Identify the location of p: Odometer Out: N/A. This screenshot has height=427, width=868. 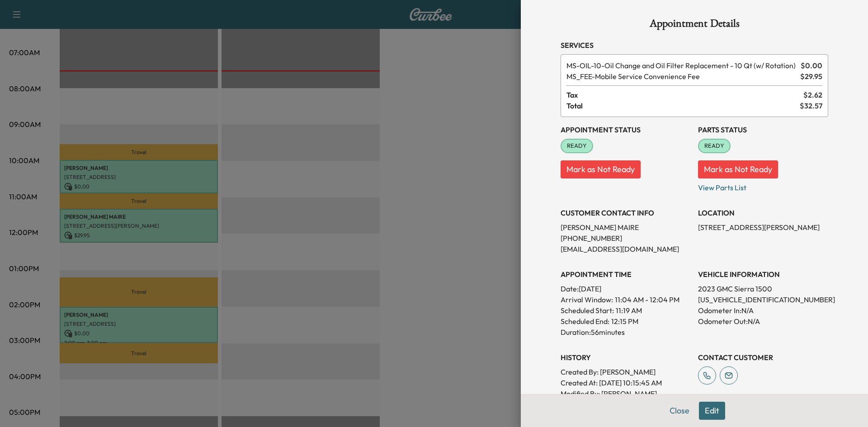
(762, 321).